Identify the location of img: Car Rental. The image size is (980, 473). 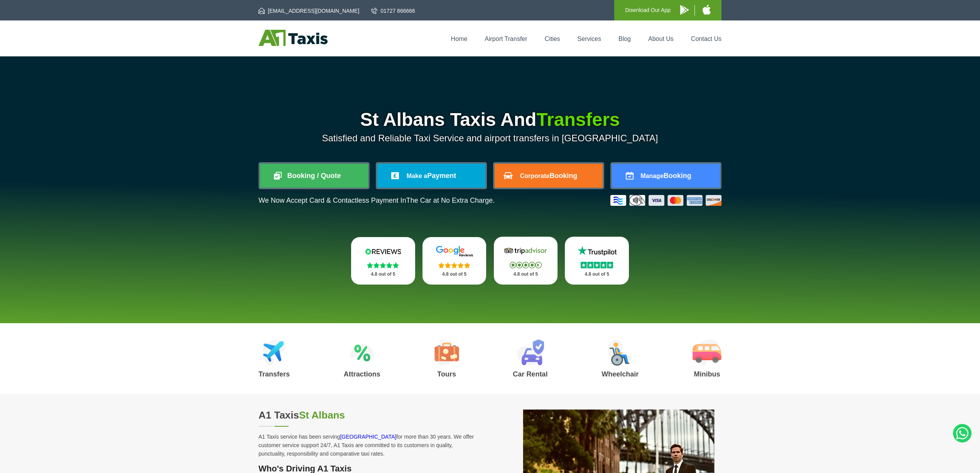
(530, 352).